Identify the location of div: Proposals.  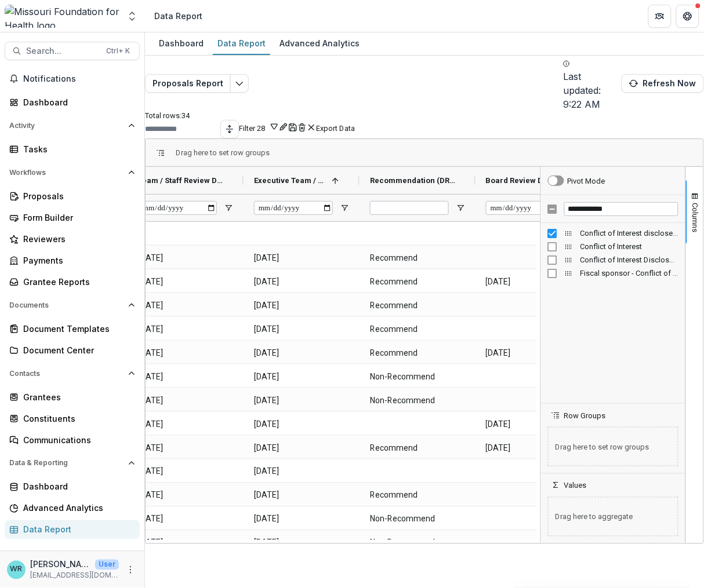
(76, 196).